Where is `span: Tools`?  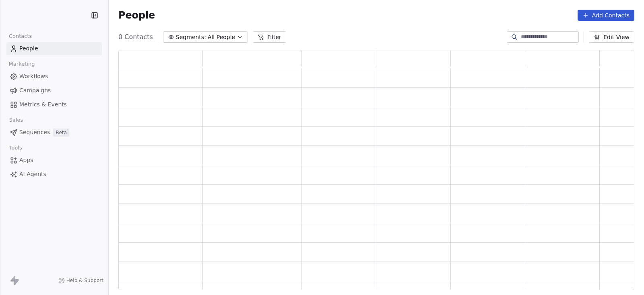 span: Tools is located at coordinates (15, 148).